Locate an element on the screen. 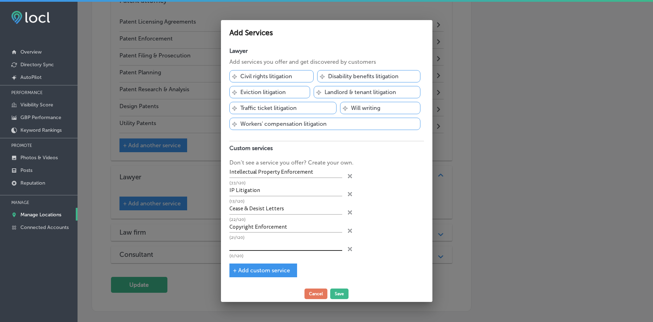 This screenshot has width=653, height=322. p: Traffic ticket litigation is located at coordinates (269, 108).